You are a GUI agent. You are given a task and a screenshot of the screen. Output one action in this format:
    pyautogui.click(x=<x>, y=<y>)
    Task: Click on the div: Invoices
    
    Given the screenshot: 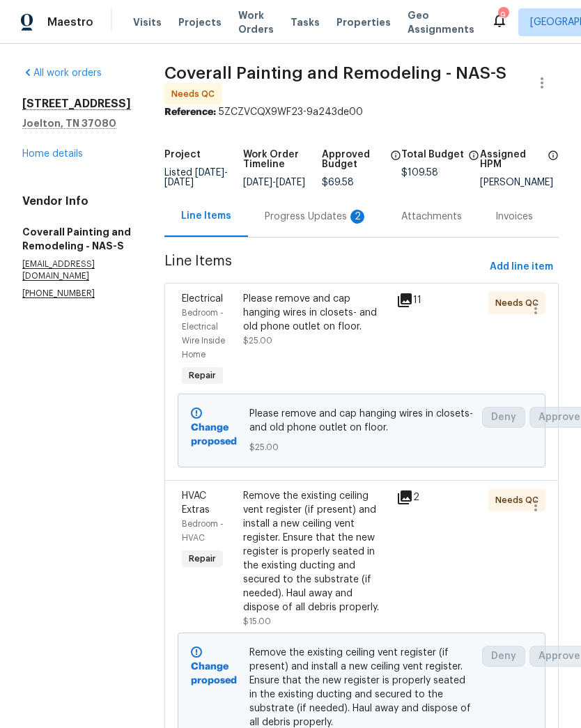 What is the action you would take?
    pyautogui.click(x=514, y=217)
    